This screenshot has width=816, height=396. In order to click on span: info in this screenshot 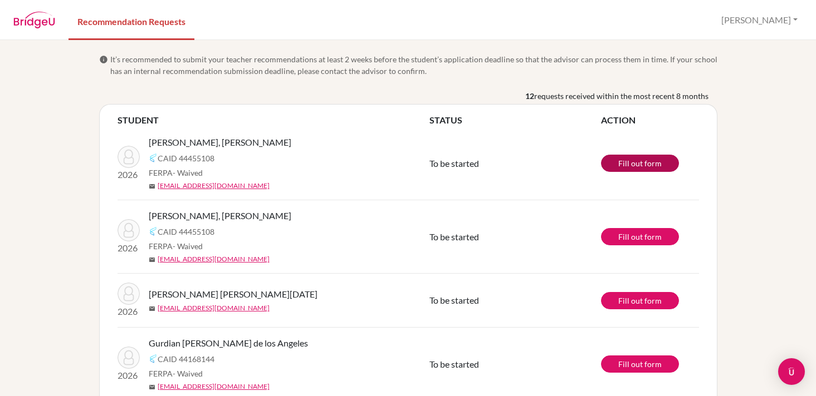, I will do `click(104, 60)`.